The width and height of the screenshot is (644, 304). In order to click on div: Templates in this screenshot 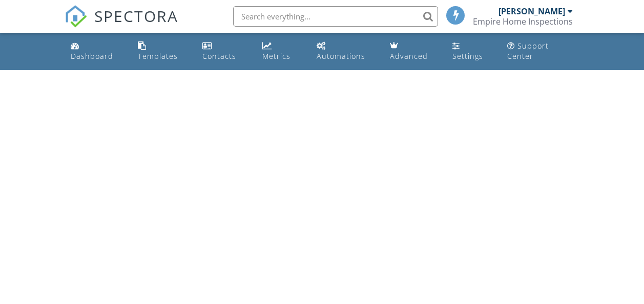, I will do `click(158, 56)`.